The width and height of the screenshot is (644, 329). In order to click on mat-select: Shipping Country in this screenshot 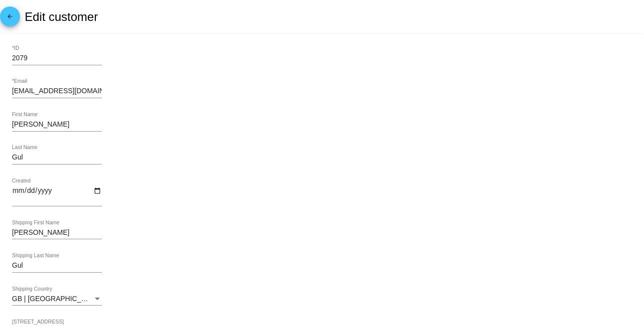, I will do `click(57, 299)`.